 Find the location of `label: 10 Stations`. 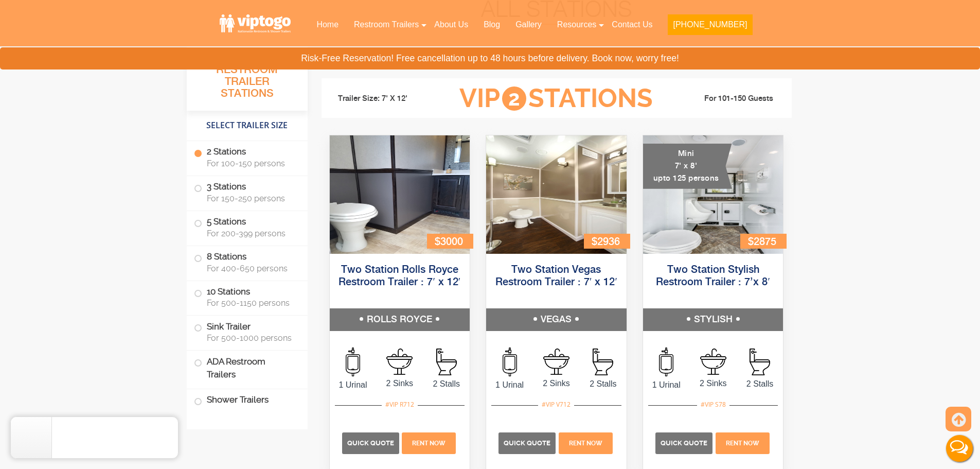

label: 10 Stations is located at coordinates (247, 297).